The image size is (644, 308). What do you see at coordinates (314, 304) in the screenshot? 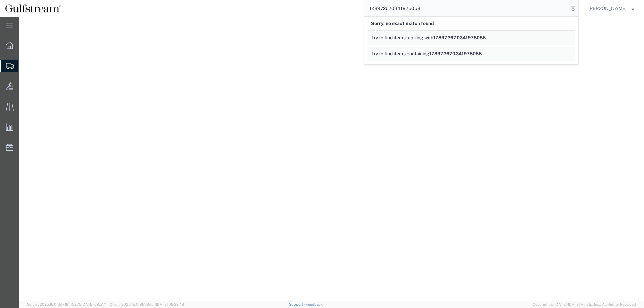
I see `a: Feedback` at bounding box center [314, 304].